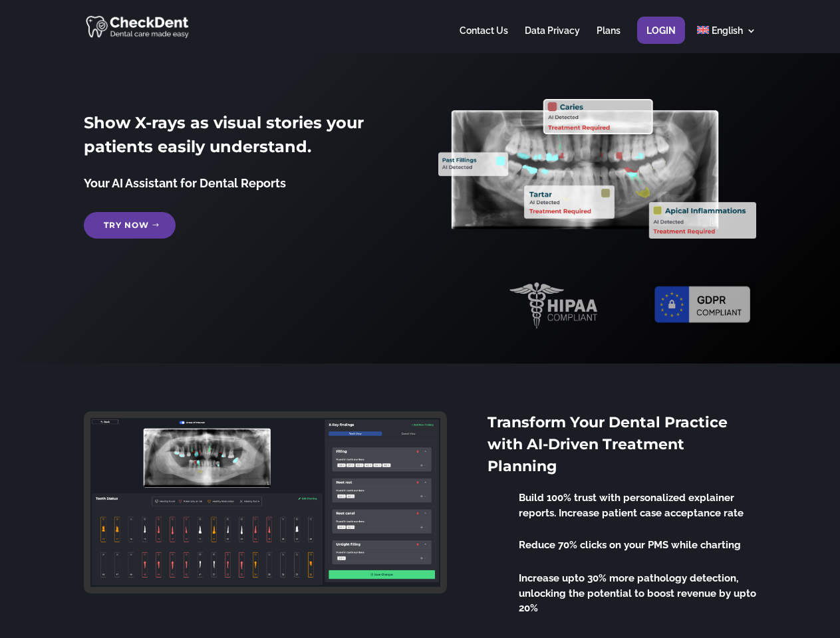 Image resolution: width=840 pixels, height=638 pixels. I want to click on img: CheckDent AI, so click(138, 26).